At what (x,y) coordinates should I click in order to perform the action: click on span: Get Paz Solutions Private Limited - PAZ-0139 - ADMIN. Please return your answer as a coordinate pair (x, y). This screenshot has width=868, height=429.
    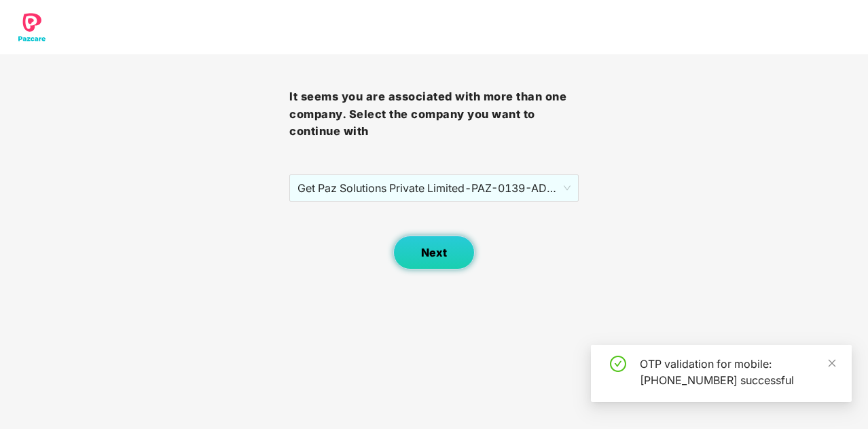
    Looking at the image, I should click on (434, 188).